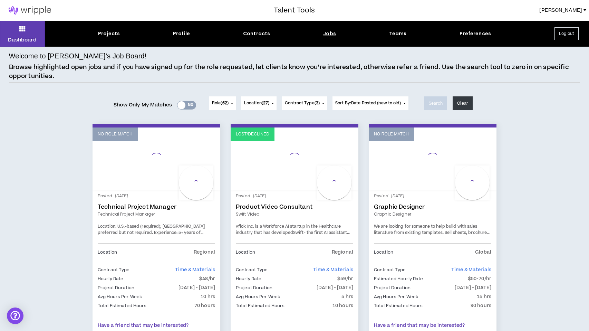 This screenshot has height=331, width=589. What do you see at coordinates (257, 34) in the screenshot?
I see `div: Contracts` at bounding box center [257, 34].